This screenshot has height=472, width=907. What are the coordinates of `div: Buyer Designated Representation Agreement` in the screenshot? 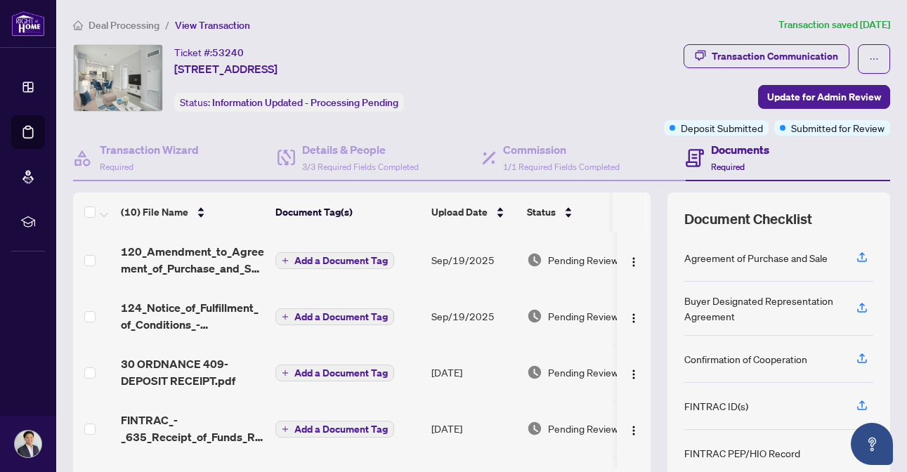 It's located at (762, 309).